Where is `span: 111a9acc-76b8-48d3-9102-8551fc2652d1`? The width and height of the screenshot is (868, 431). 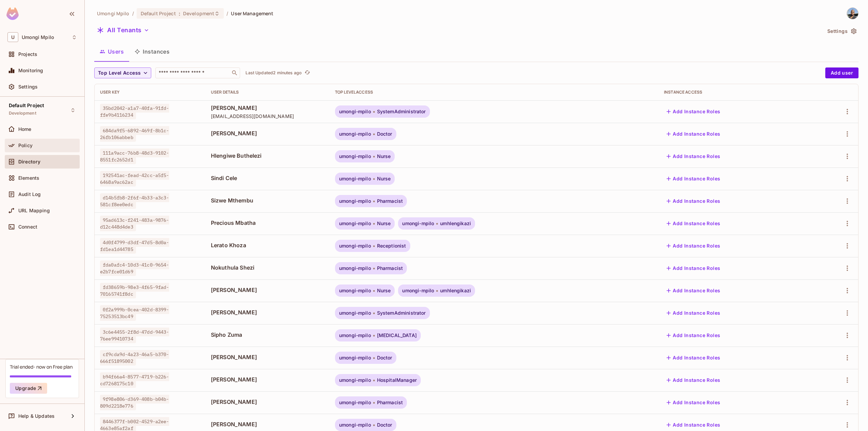
span: 111a9acc-76b8-48d3-9102-8551fc2652d1 is located at coordinates (134, 156).